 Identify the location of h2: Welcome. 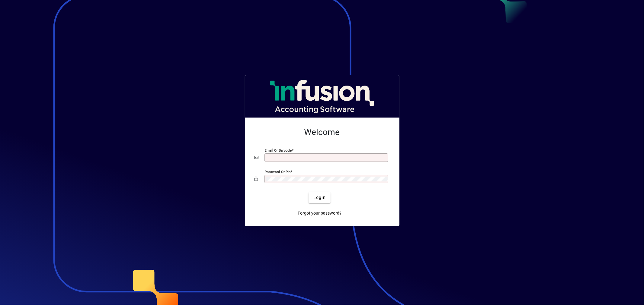
(322, 132).